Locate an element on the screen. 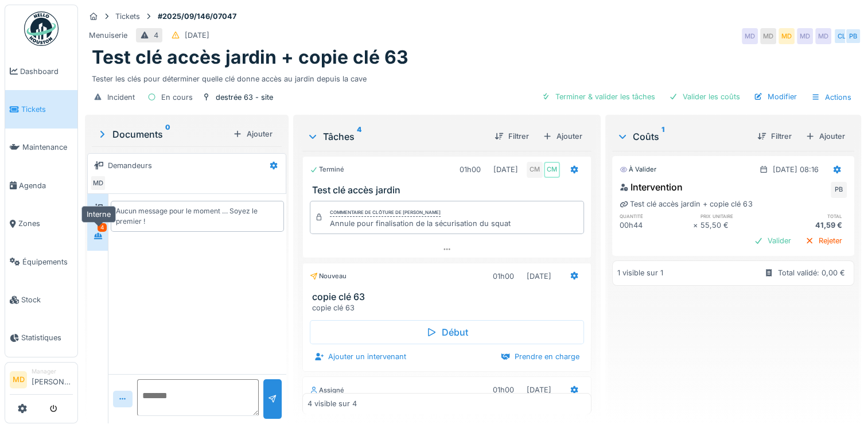  div: Assigné is located at coordinates (327, 390).